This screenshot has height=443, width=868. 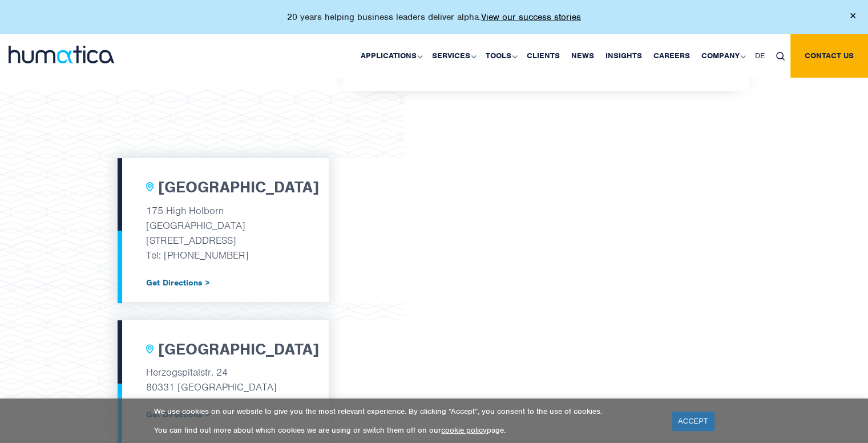 What do you see at coordinates (693, 421) in the screenshot?
I see `a: ACCEPT` at bounding box center [693, 421].